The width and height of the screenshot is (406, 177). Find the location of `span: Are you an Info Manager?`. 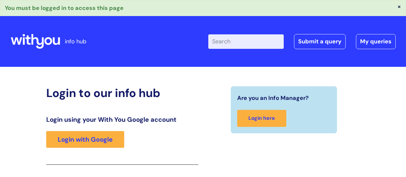

span: Are you an Info Manager? is located at coordinates (273, 98).